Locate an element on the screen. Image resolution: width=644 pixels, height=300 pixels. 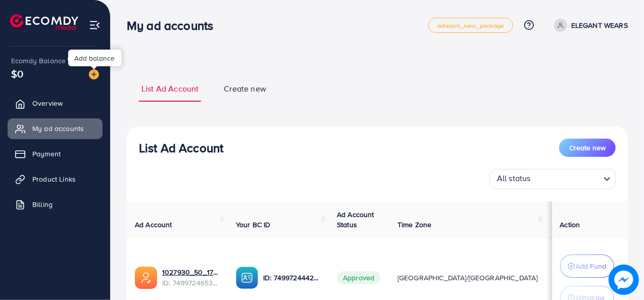
span: Overview is located at coordinates (47, 103).